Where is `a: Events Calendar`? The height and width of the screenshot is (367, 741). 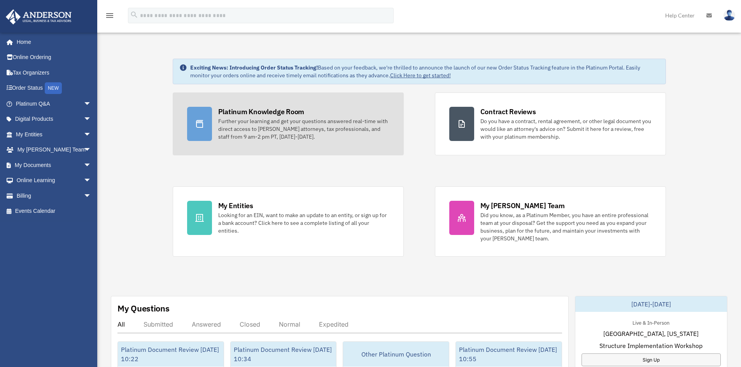 a: Events Calendar is located at coordinates (54, 211).